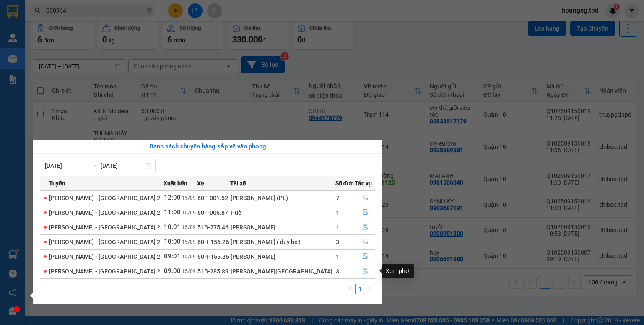 This screenshot has height=325, width=644. What do you see at coordinates (360, 289) in the screenshot?
I see `a: 1` at bounding box center [360, 289].